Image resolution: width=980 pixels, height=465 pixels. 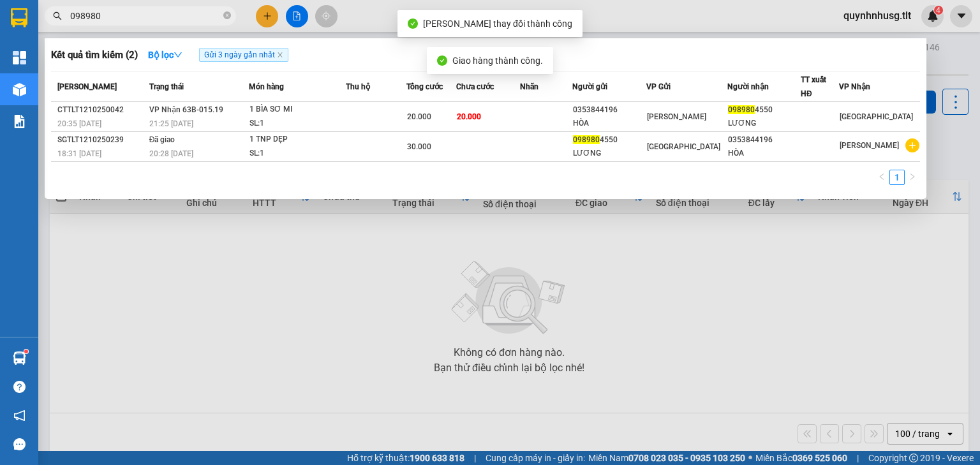 What do you see at coordinates (298, 140) in the screenshot?
I see `div: 1 TNP DẸP` at bounding box center [298, 140].